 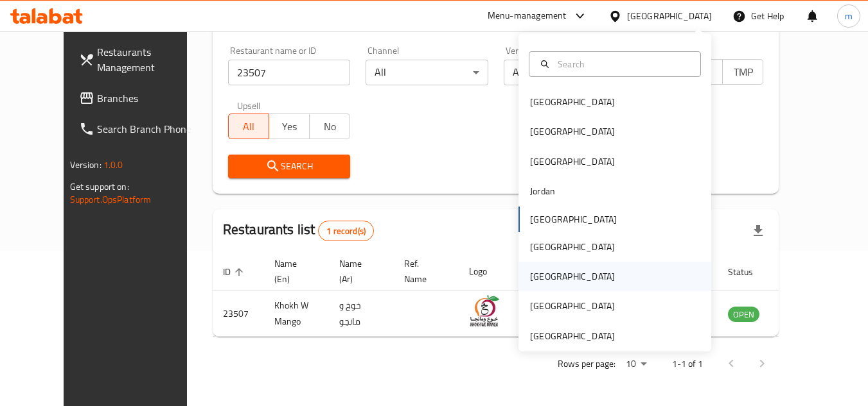 What do you see at coordinates (346, 231) in the screenshot?
I see `div: Total records count` at bounding box center [346, 231].